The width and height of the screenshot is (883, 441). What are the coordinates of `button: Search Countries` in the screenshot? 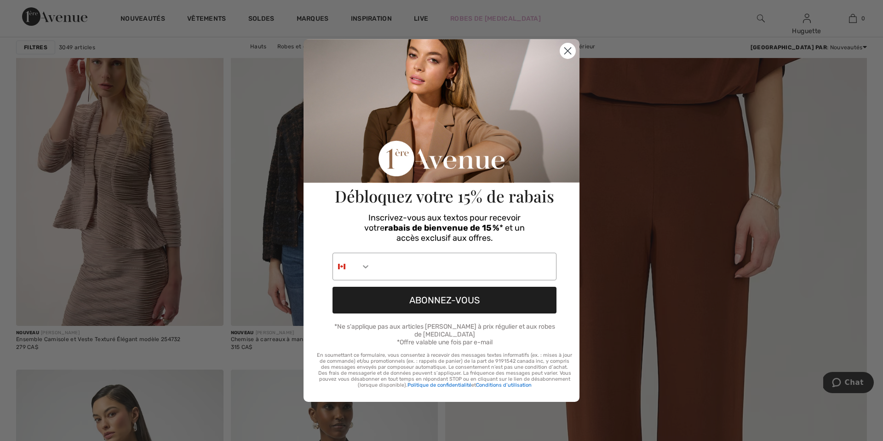 It's located at (352, 266).